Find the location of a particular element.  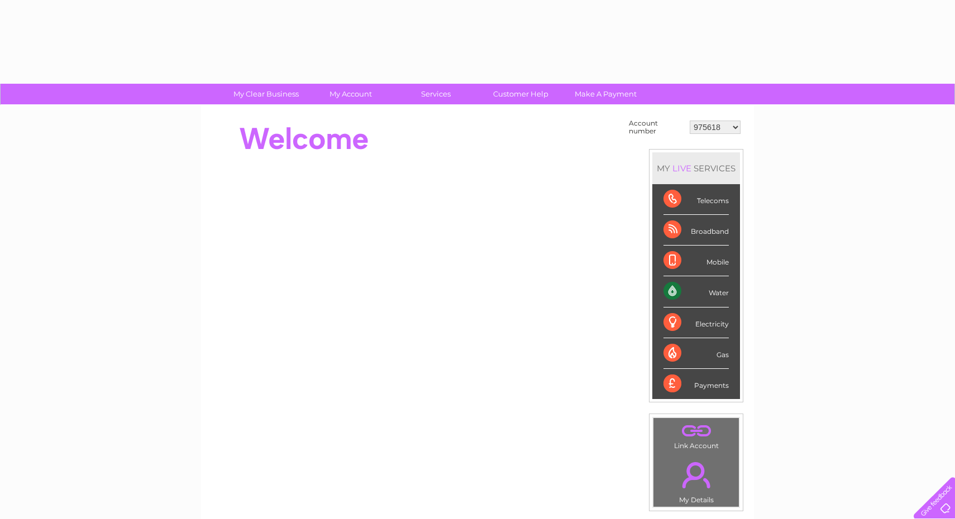

div: Broadband is located at coordinates (696, 230).